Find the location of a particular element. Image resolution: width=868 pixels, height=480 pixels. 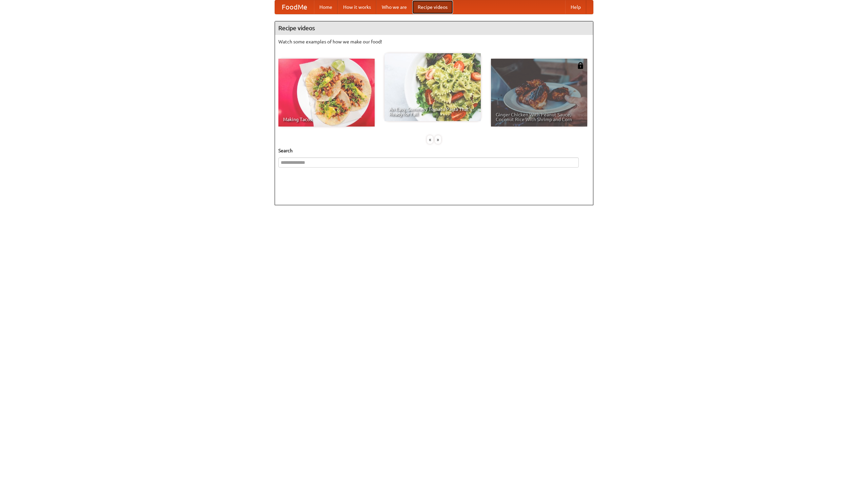

h5: Search is located at coordinates (434, 151).